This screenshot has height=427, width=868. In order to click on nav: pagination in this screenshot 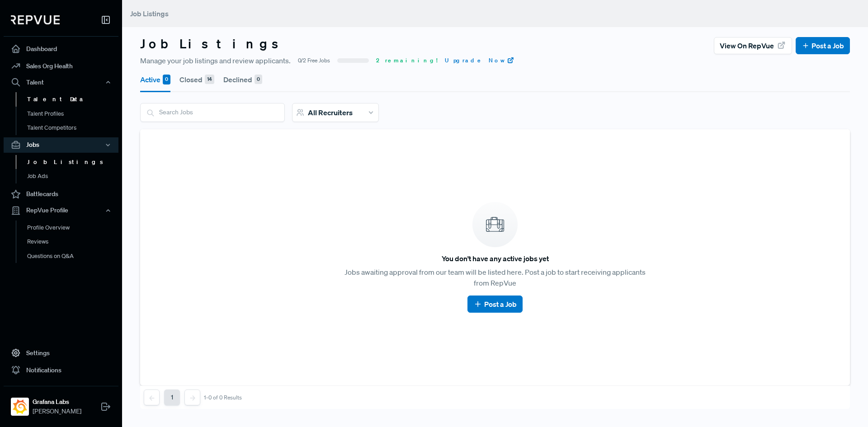, I will do `click(192, 397)`.